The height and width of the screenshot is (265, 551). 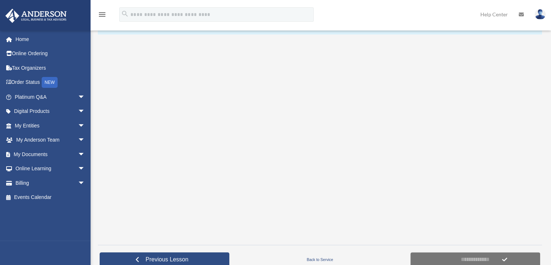 What do you see at coordinates (50, 168) in the screenshot?
I see `a: Online Learningarrow_drop_down` at bounding box center [50, 168].